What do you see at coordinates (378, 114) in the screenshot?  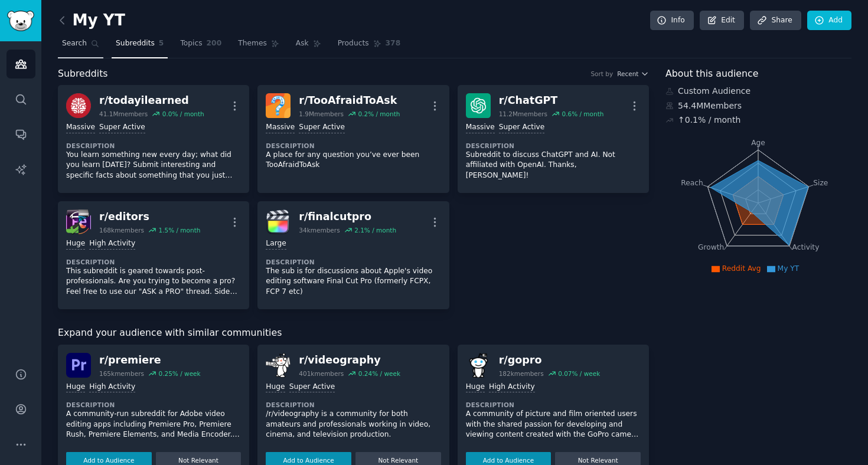 I see `div: 0.2 % / month` at bounding box center [378, 114].